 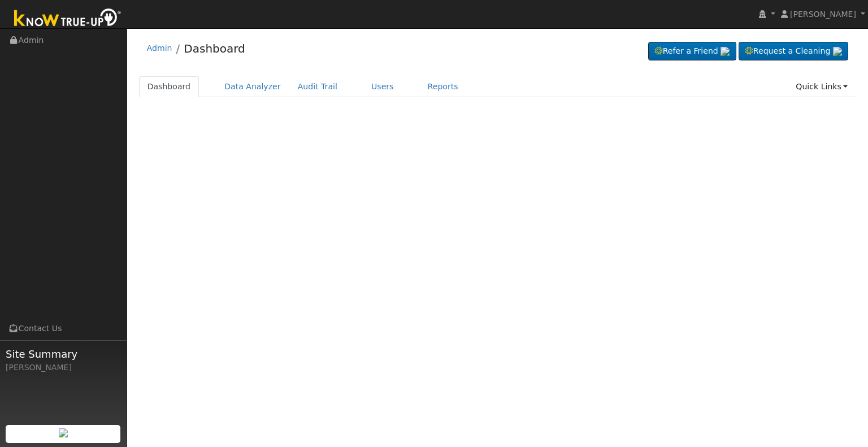 What do you see at coordinates (317, 87) in the screenshot?
I see `a: Audit Trail` at bounding box center [317, 87].